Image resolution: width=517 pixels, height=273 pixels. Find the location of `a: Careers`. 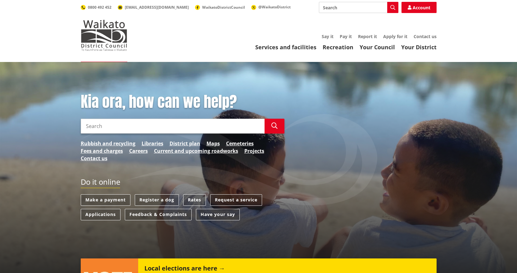

a: Careers is located at coordinates (138, 151).